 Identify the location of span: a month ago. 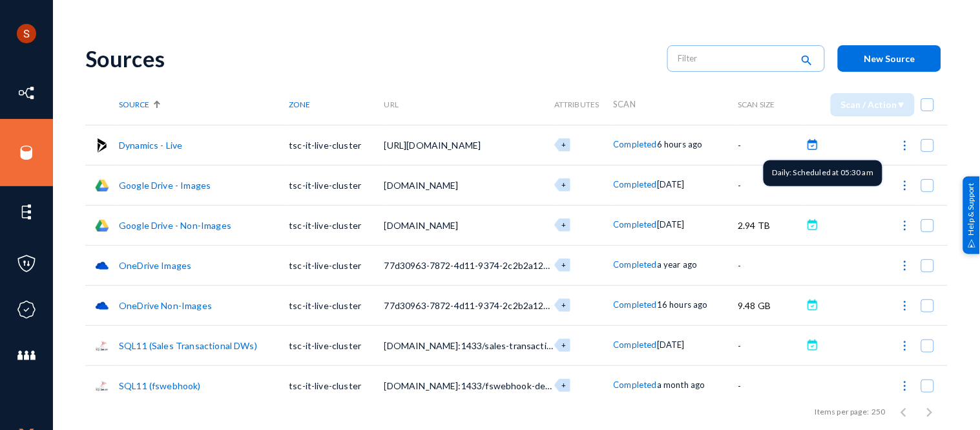
(681, 385).